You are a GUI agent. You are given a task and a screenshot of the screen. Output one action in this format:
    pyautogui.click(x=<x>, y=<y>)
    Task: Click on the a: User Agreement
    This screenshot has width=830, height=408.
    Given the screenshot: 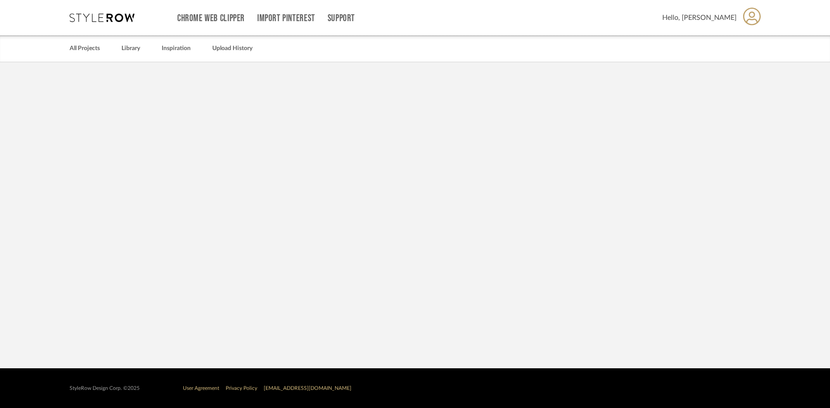 What is the action you would take?
    pyautogui.click(x=201, y=389)
    